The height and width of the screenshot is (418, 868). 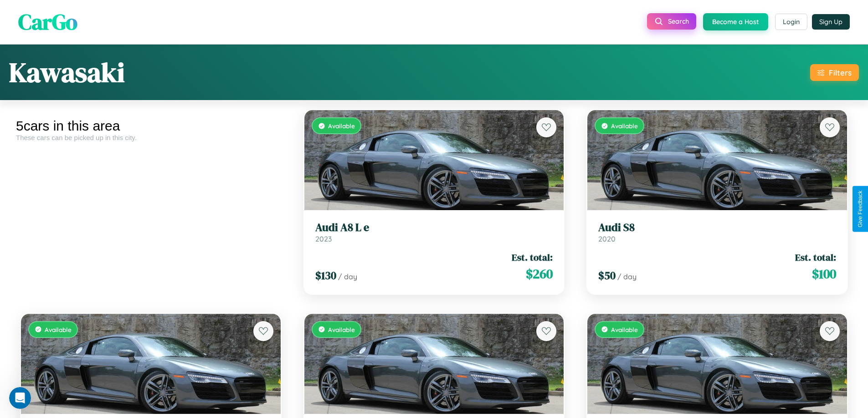 I want to click on a: Audi A8 L e2023, so click(x=434, y=232).